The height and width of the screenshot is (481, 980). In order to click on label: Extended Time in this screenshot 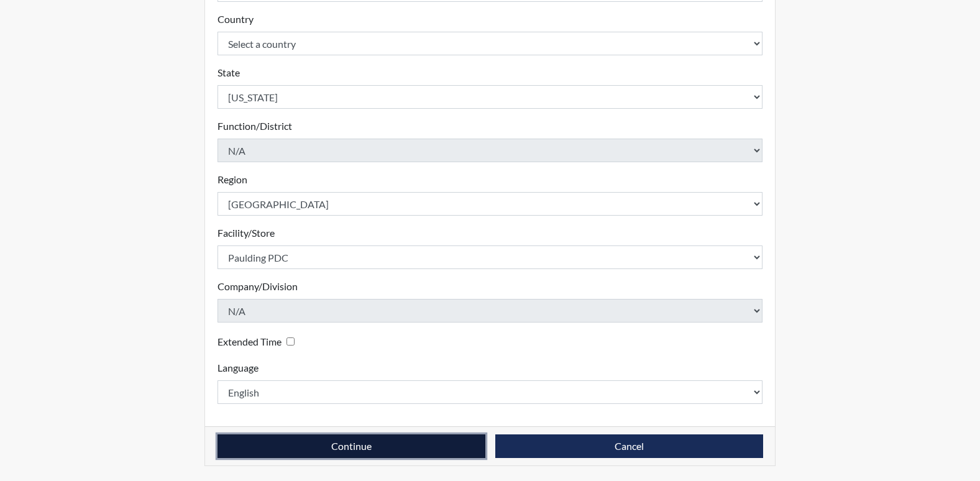, I will do `click(249, 341)`.